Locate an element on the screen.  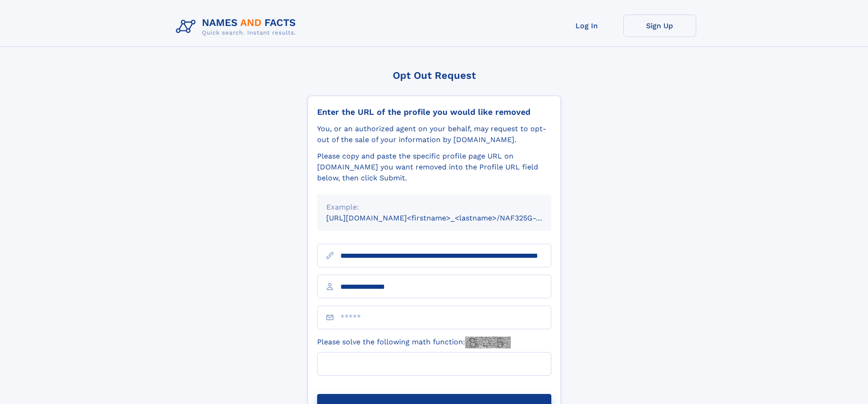
div: Enter the URL of the profile you would like removed is located at coordinates (434, 112).